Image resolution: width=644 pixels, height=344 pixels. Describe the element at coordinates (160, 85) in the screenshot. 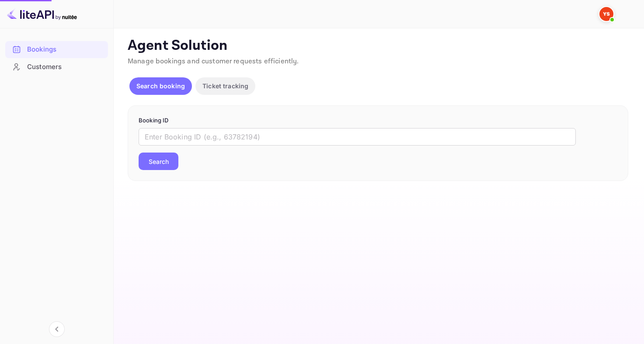

I see `p: Search booking` at that location.